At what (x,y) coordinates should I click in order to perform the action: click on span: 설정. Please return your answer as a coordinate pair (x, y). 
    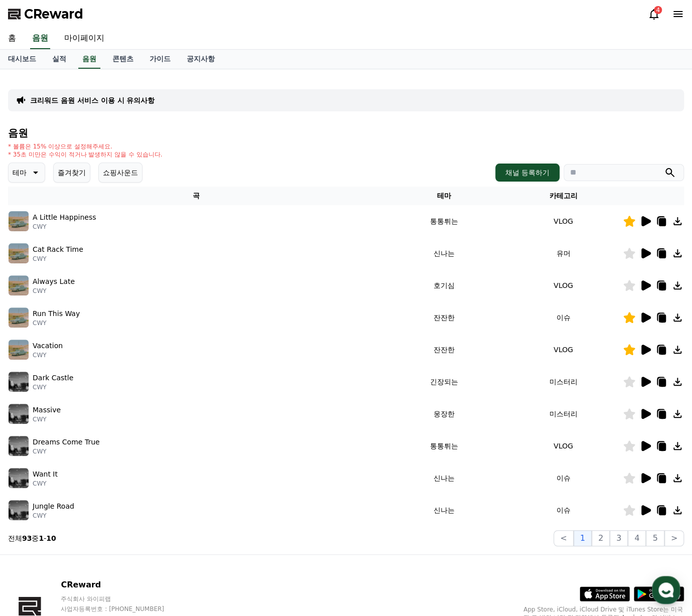
    Looking at the image, I should click on (161, 337).